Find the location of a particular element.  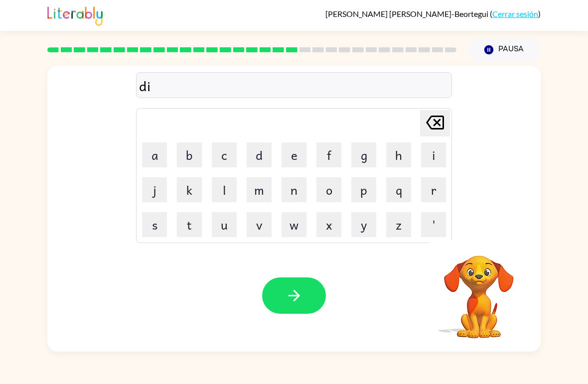

button: s is located at coordinates (155, 225).